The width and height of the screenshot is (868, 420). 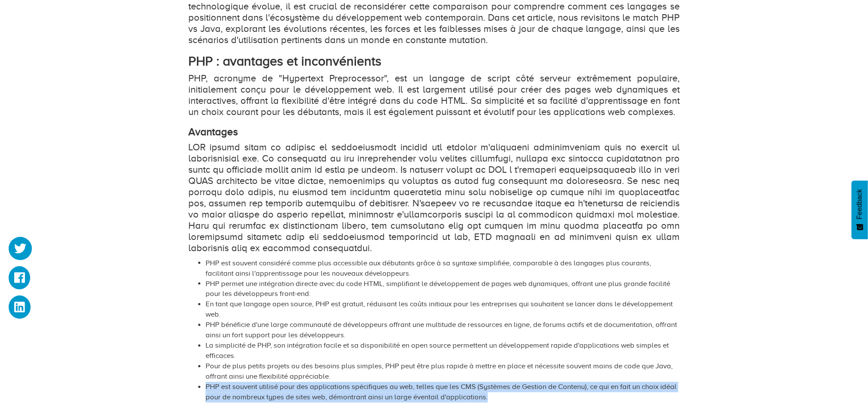 What do you see at coordinates (434, 198) in the screenshot?
I see `p: LOR ipsumd sitam co adipisc el seddoeiusmodt incidid utl etdolor m'aliquaeni adminimveniam quis n...` at bounding box center [434, 198].